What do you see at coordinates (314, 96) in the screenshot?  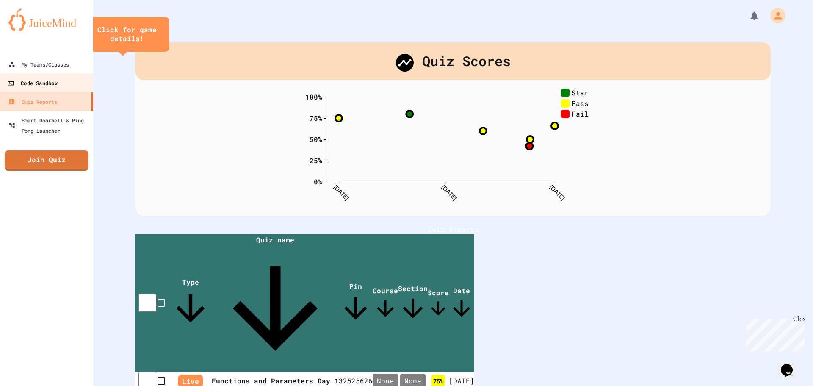 I see `text: 100%` at bounding box center [314, 96].